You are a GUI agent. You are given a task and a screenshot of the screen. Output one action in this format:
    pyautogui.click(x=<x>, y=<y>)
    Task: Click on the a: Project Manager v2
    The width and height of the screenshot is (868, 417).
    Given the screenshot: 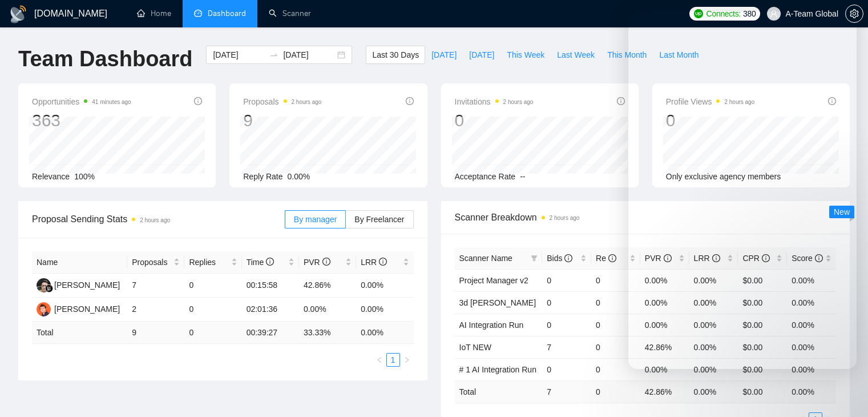 What is the action you would take?
    pyautogui.click(x=494, y=280)
    